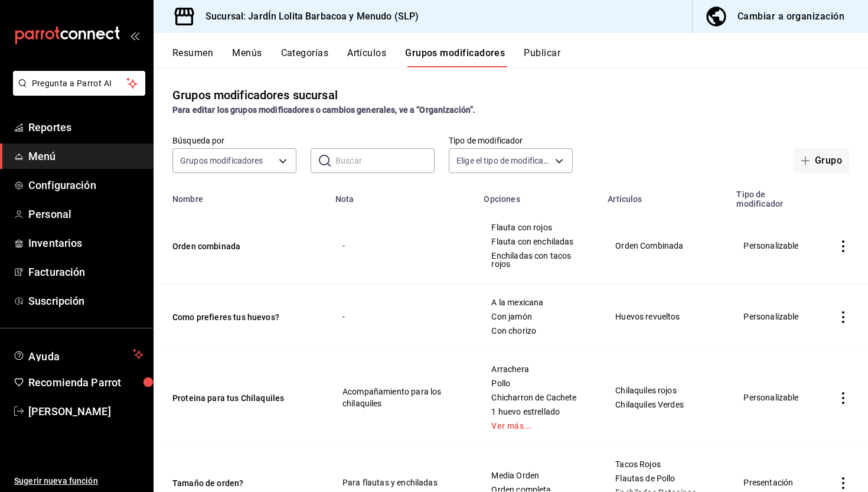  What do you see at coordinates (664, 478) in the screenshot?
I see `span: Flautas de Pollo` at bounding box center [664, 478].